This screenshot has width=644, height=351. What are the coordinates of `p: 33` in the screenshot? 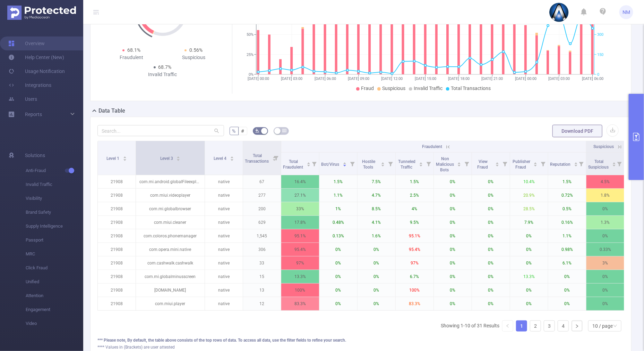 It's located at (262, 263).